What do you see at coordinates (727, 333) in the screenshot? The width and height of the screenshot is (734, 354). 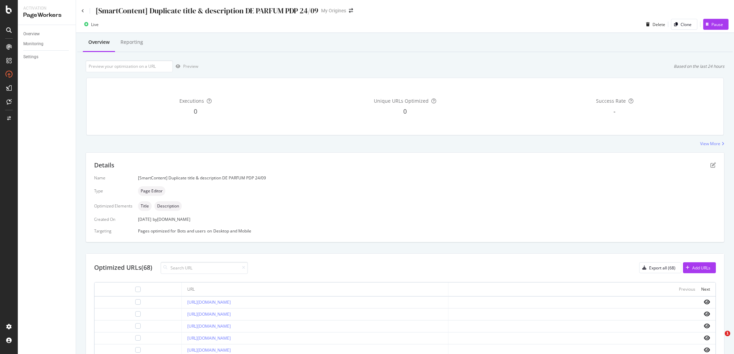 I see `span: 1` at bounding box center [727, 333].